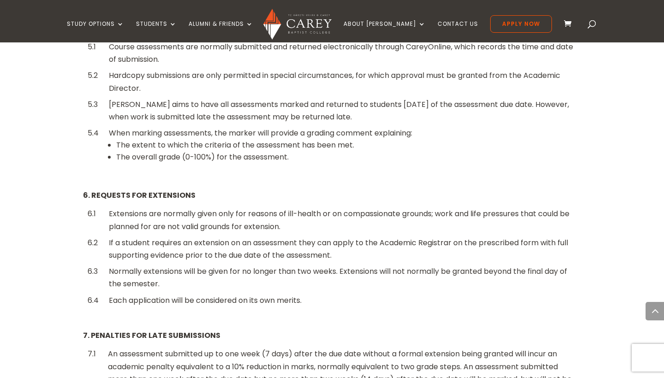 The width and height of the screenshot is (664, 378). What do you see at coordinates (93, 243) in the screenshot?
I see `div: 6.2` at bounding box center [93, 243].